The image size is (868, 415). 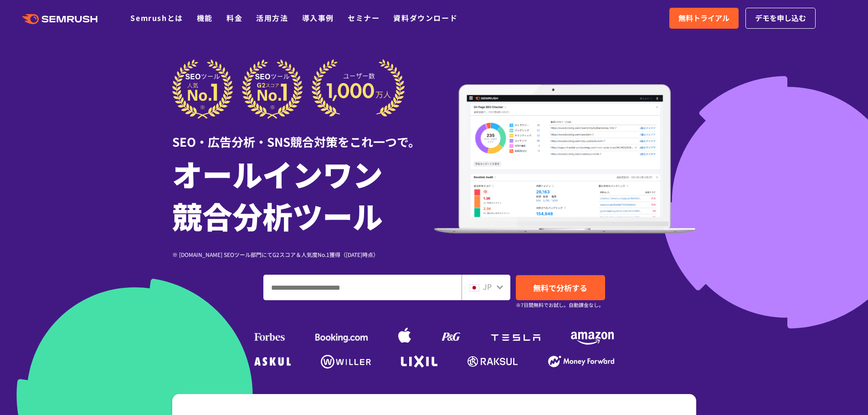 What do you see at coordinates (364, 18) in the screenshot?
I see `a: セミナー` at bounding box center [364, 18].